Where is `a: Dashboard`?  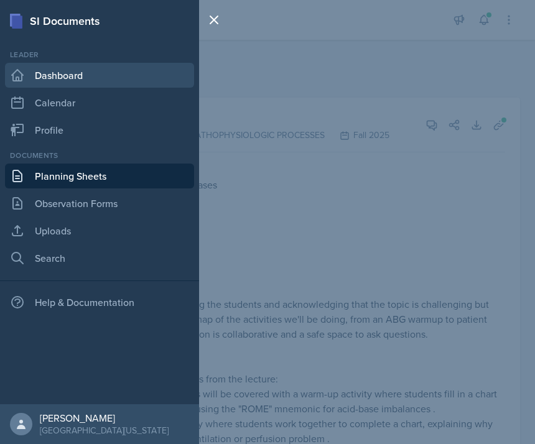
a: Dashboard is located at coordinates (99, 75).